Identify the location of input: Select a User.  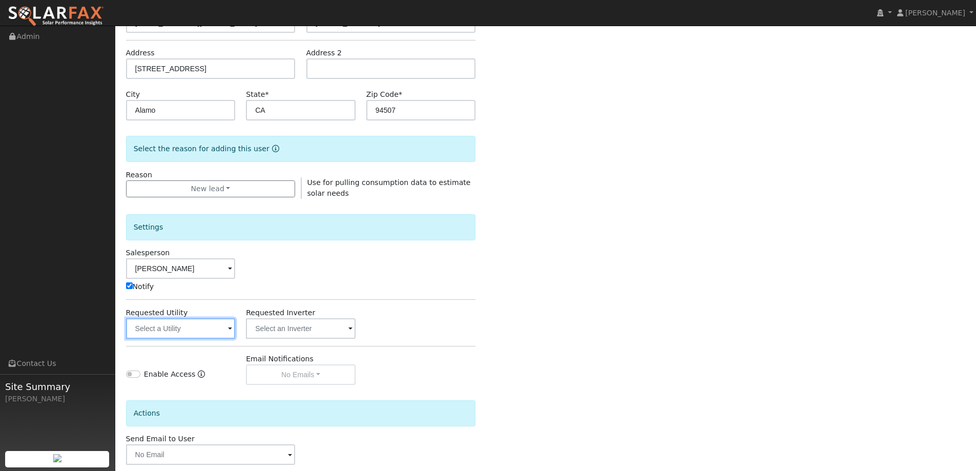
(181, 269).